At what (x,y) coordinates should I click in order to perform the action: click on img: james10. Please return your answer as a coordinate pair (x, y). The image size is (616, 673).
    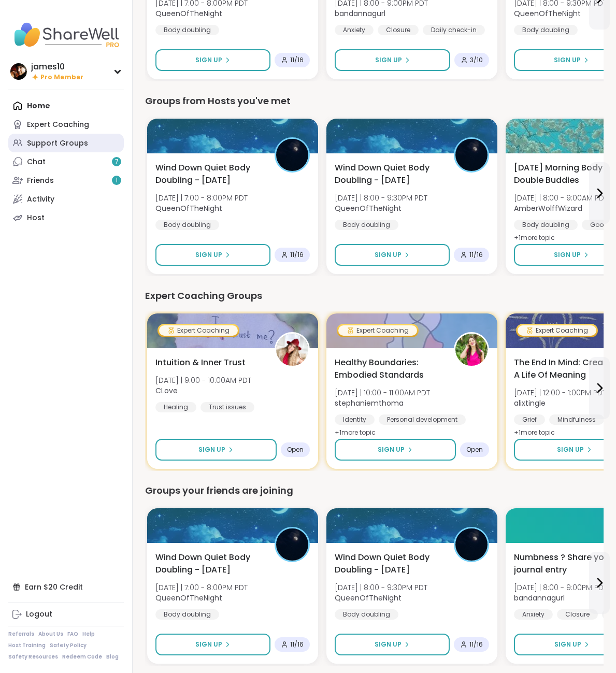
    Looking at the image, I should click on (19, 71).